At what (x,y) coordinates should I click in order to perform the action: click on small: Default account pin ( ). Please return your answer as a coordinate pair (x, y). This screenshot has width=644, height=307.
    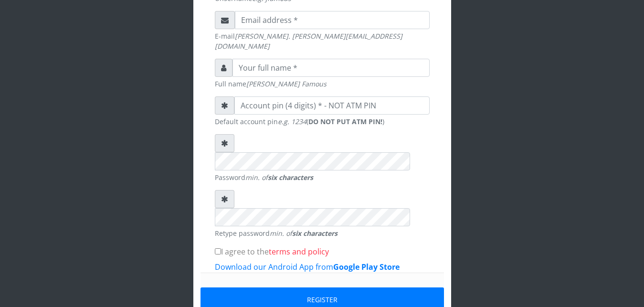
    Looking at the image, I should click on (322, 122).